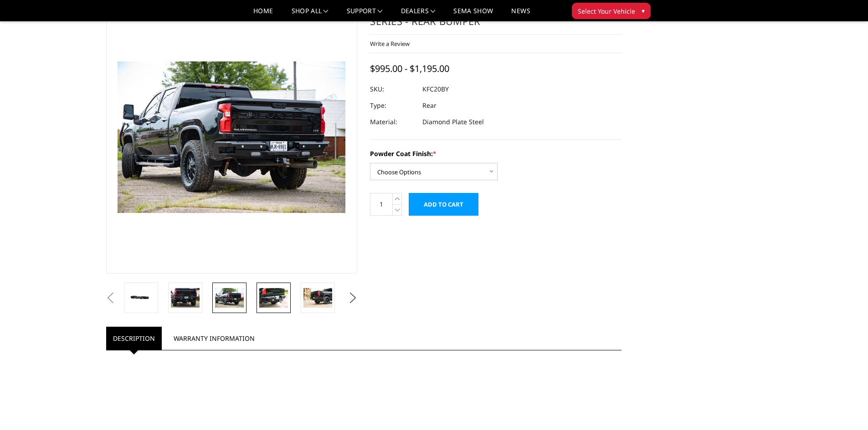 Image resolution: width=868 pixels, height=430 pixels. Describe the element at coordinates (353, 298) in the screenshot. I see `button: Next` at that location.